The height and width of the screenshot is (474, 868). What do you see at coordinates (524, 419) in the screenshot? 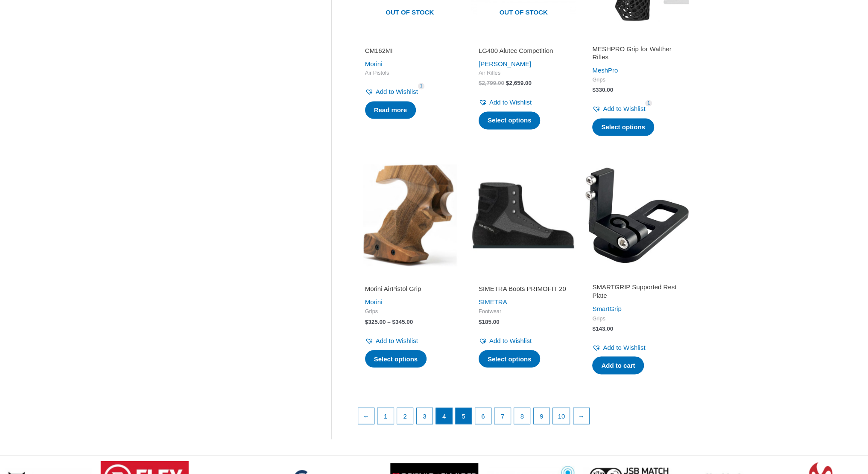
I see `nav: Product Pagination` at bounding box center [524, 419].